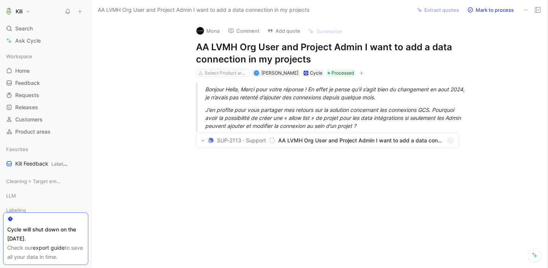 The height and width of the screenshot is (268, 548). Describe the element at coordinates (328, 53) in the screenshot. I see `h1: AA LVMH Org User and Project Admin I want to add a data connection in my projects` at that location.